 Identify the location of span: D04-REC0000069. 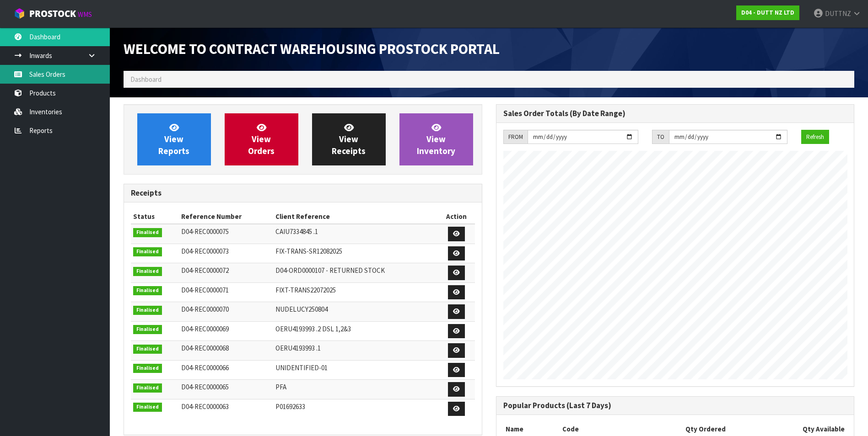
(205, 328).